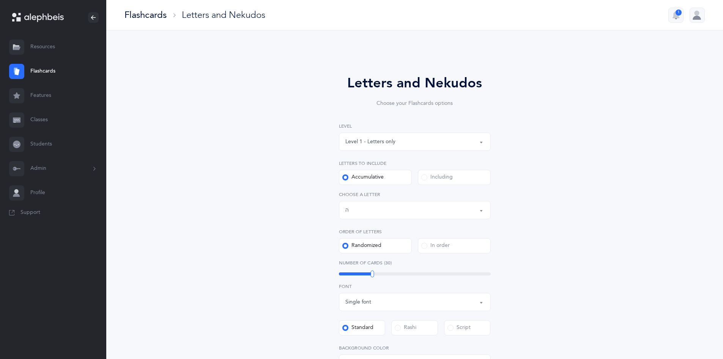 The height and width of the screenshot is (359, 723). Describe the element at coordinates (415, 263) in the screenshot. I see `label: Number of Cards (30)` at that location.